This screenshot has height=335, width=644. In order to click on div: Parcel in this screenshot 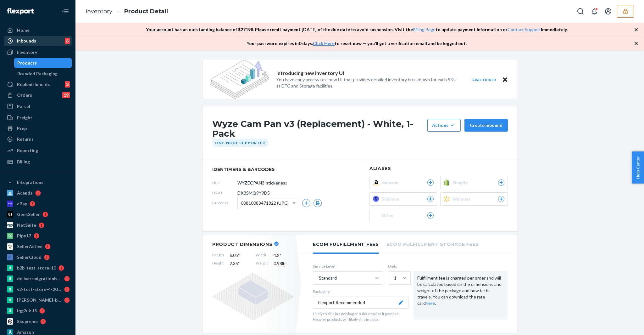, I will do `click(24, 106)`.